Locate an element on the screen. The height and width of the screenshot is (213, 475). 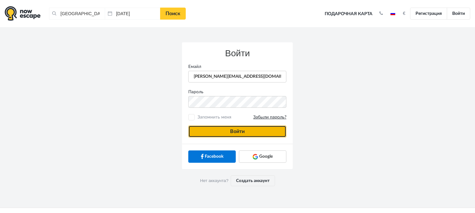
img: logo is located at coordinates (22, 13).